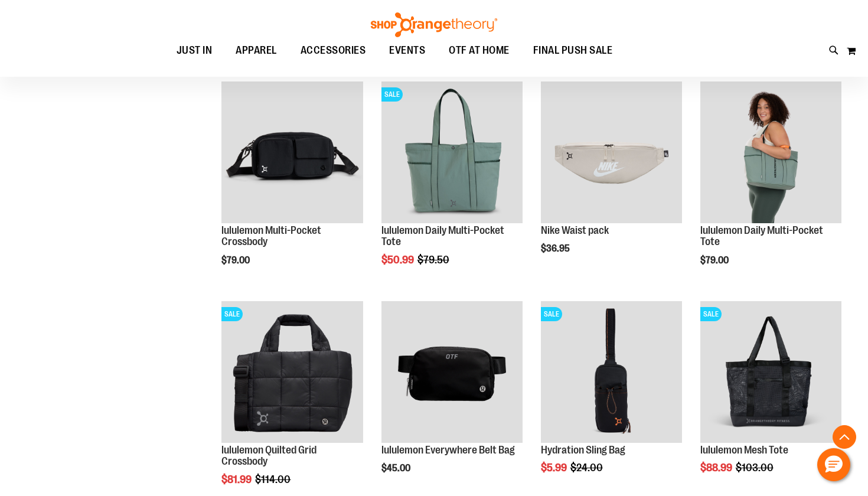 Image resolution: width=868 pixels, height=496 pixels. I want to click on a: FINAL PUSH SALE, so click(573, 50).